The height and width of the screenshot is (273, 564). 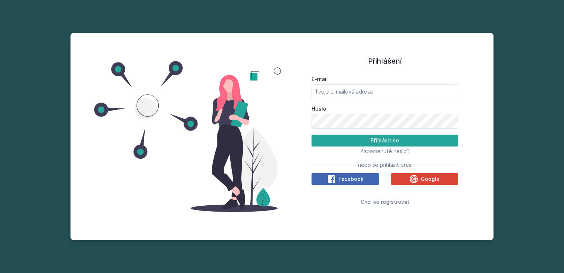 What do you see at coordinates (385, 92) in the screenshot?
I see `input: Tvoje e-mailová adresa` at bounding box center [385, 92].